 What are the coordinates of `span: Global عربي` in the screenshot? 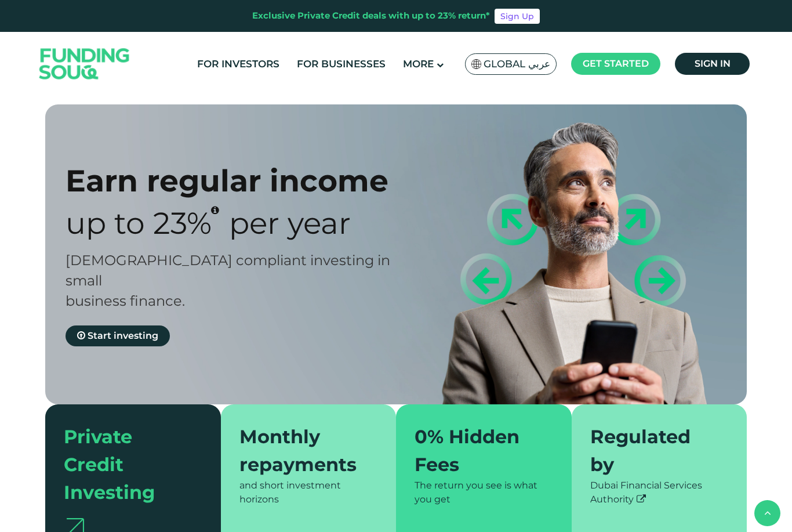 It's located at (516, 64).